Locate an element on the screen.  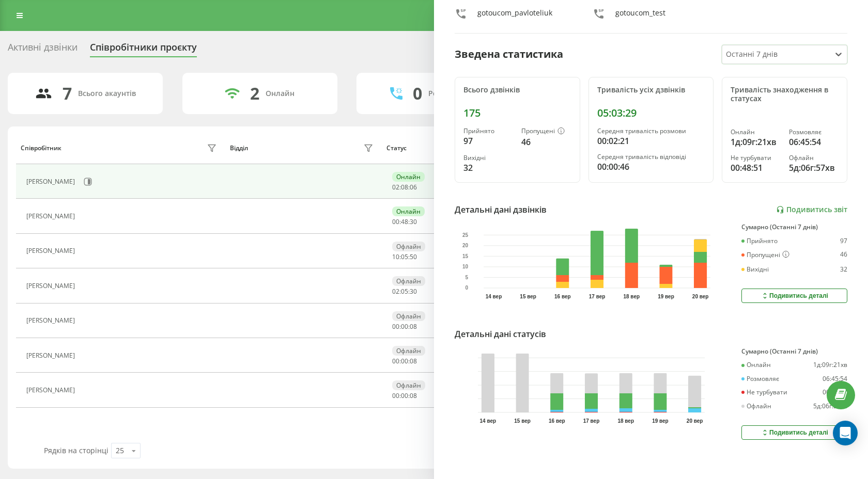
div: Співробітник is located at coordinates (40, 148).